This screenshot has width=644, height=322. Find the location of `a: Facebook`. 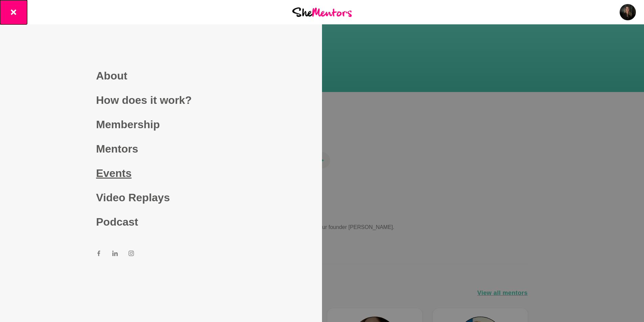

a: Facebook is located at coordinates (99, 254).